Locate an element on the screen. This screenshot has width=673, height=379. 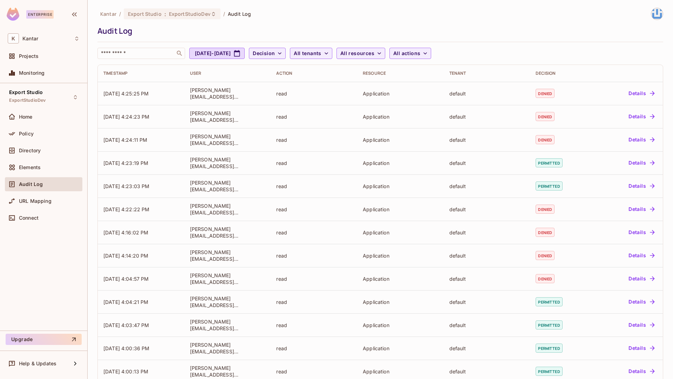
div: Decision is located at coordinates (561, 73).